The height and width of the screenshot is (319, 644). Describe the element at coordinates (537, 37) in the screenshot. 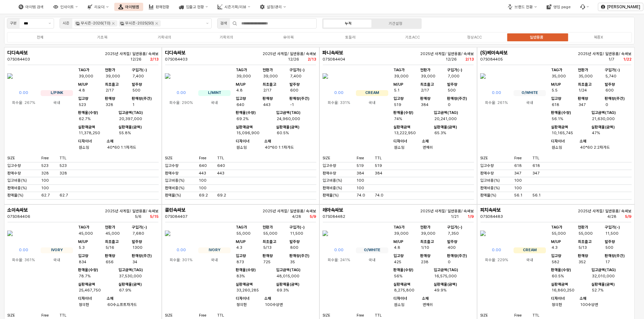

I see `label: 일반용품` at that location.